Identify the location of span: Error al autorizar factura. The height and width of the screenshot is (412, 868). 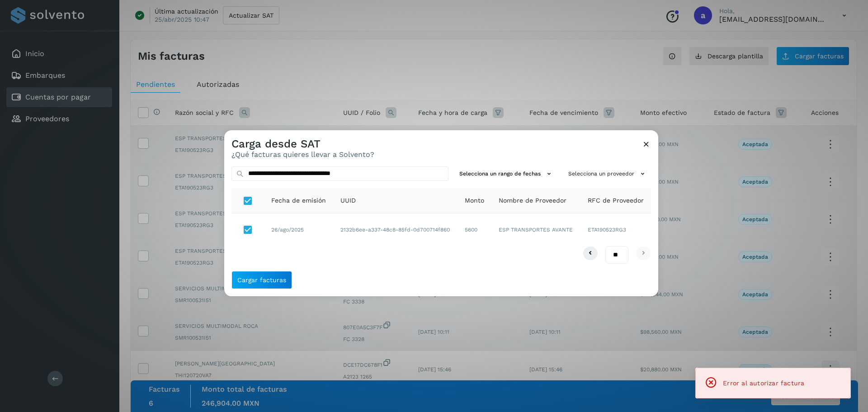
(763, 383).